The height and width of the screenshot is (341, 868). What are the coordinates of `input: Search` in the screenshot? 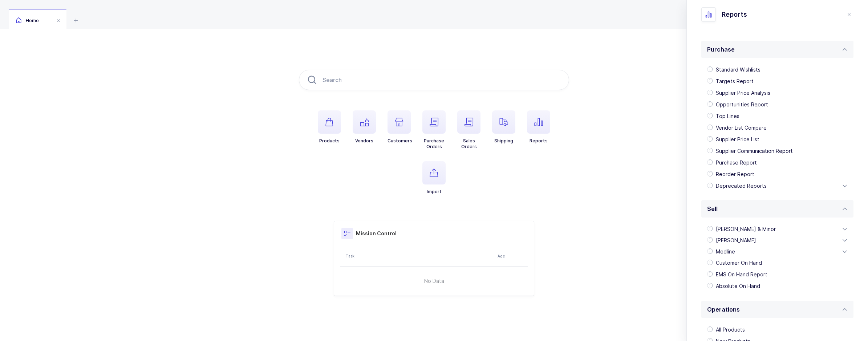 It's located at (434, 80).